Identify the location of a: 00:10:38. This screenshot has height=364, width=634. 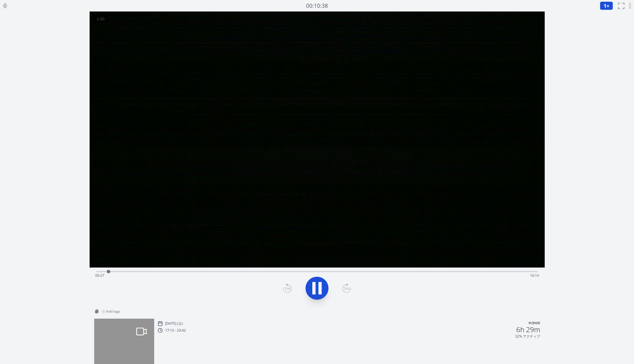
(317, 6).